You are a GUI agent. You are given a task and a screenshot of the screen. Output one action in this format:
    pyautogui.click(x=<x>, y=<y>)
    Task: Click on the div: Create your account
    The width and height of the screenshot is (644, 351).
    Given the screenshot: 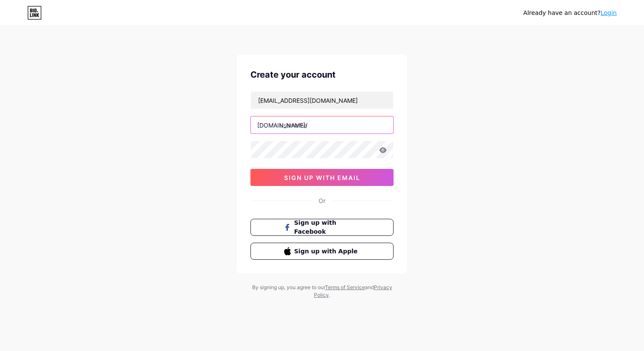 What is the action you would take?
    pyautogui.click(x=322, y=75)
    